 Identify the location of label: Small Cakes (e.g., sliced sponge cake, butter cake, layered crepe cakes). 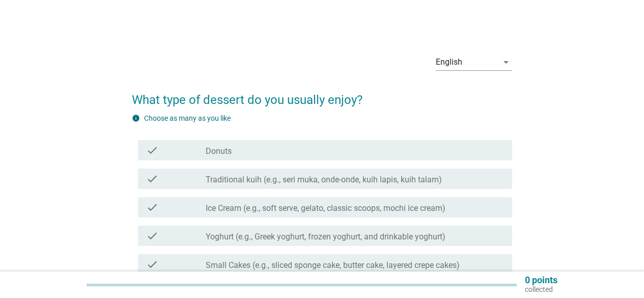
(332, 266).